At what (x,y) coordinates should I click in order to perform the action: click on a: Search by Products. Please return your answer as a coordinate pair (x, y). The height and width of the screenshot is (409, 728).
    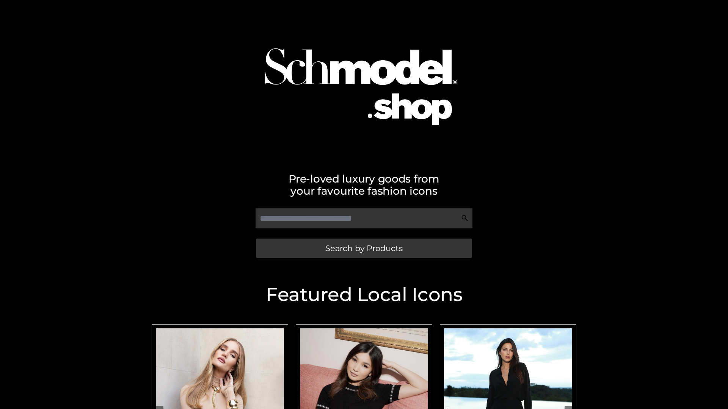
    Looking at the image, I should click on (364, 248).